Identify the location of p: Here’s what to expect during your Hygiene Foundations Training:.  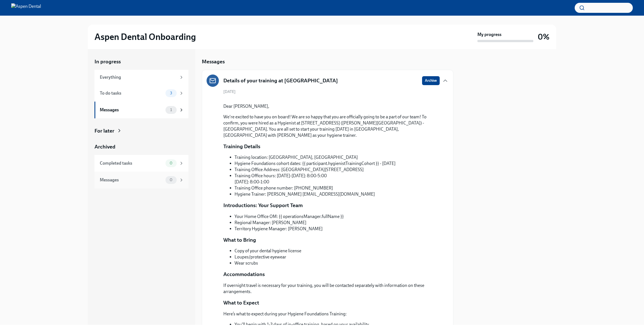
(331, 314).